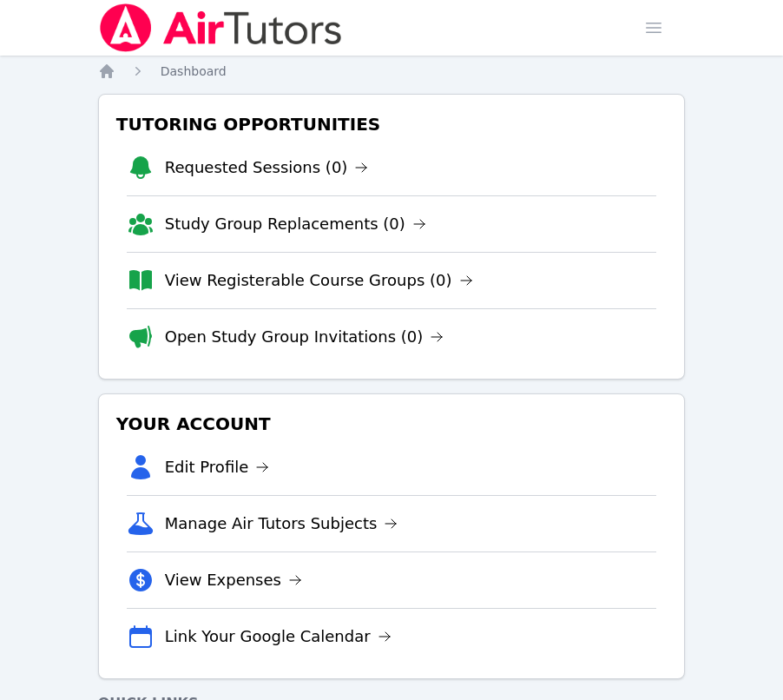 The height and width of the screenshot is (700, 783). I want to click on nav: Breadcrumb, so click(392, 71).